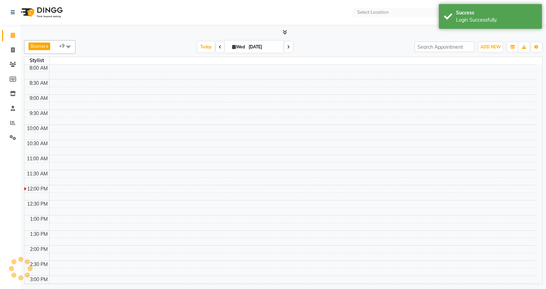 This screenshot has width=546, height=289. What do you see at coordinates (490, 47) in the screenshot?
I see `button: ADD NEW` at bounding box center [490, 47].